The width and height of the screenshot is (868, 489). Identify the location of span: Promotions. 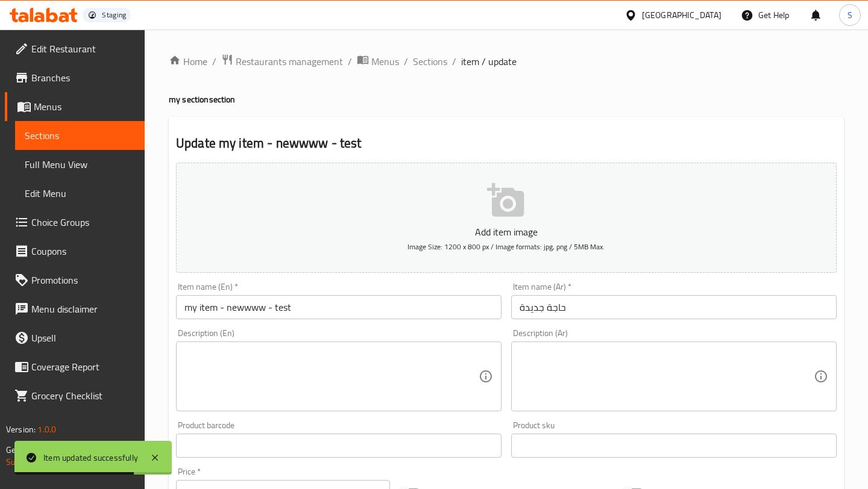
(83, 280).